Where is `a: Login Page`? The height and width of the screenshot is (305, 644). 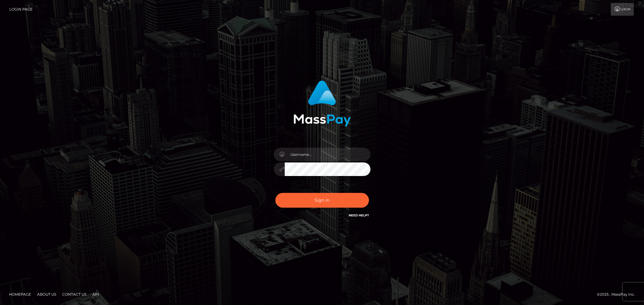
a: Login Page is located at coordinates (21, 9).